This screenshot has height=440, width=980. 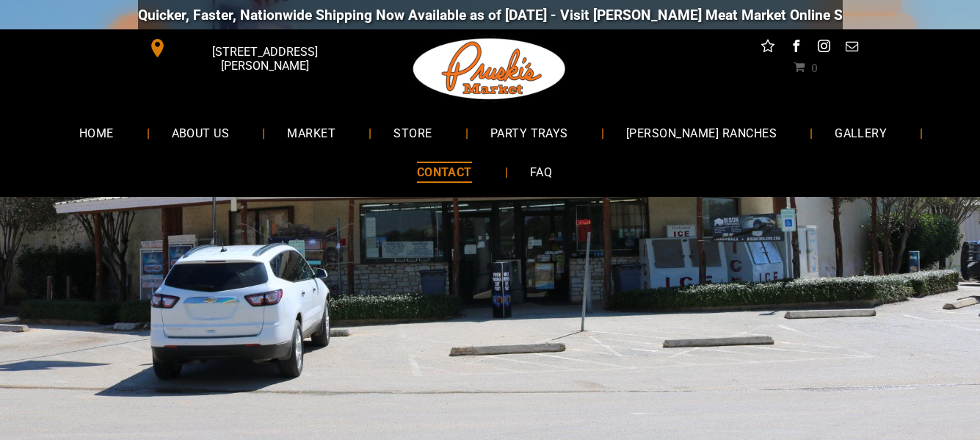 I want to click on a: facebook, so click(x=796, y=48).